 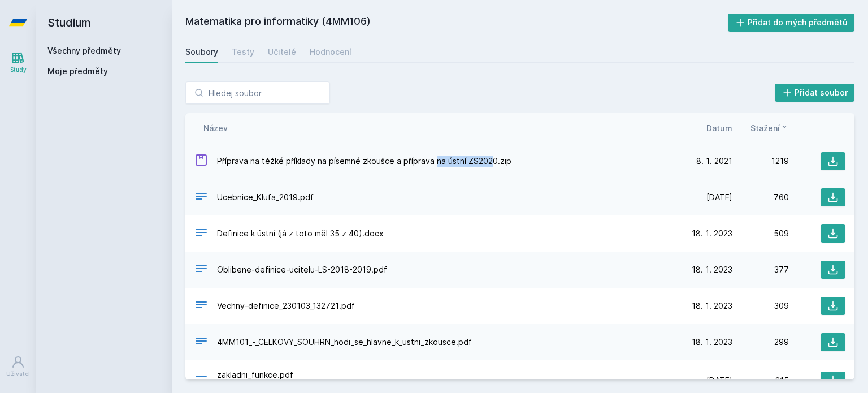 I want to click on button: Stažení, so click(x=770, y=128).